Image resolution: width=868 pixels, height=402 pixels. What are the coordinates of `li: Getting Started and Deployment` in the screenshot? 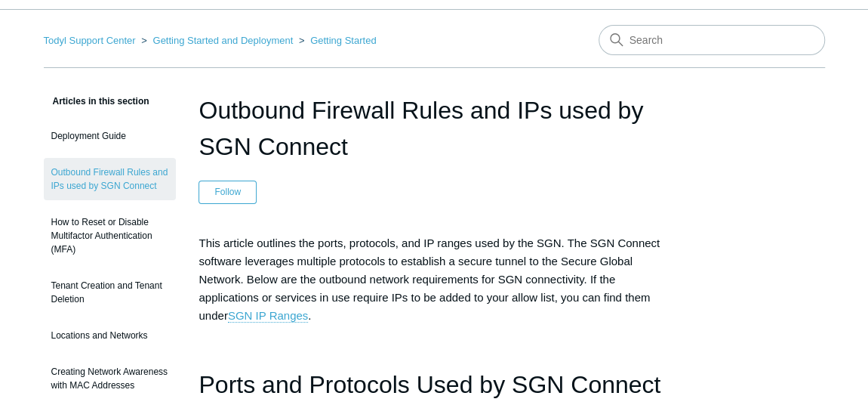 It's located at (217, 40).